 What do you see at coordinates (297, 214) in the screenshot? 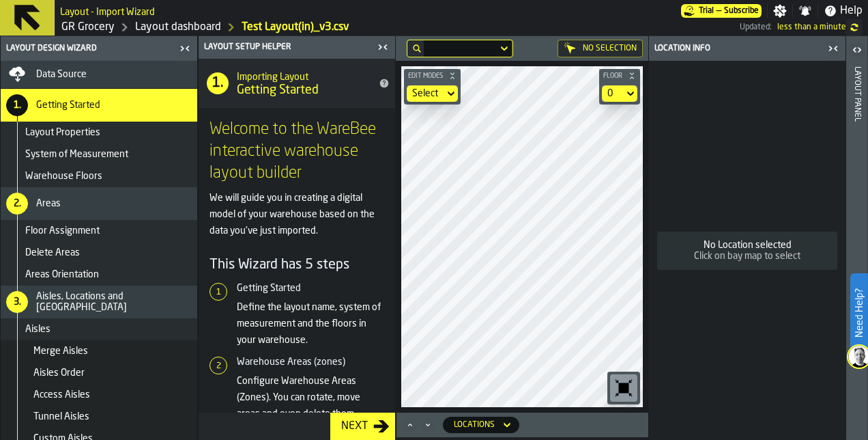
I see `p: We will guide you in creating a digital model of your warehouse based on the data you've just imp...` at bounding box center [297, 214].